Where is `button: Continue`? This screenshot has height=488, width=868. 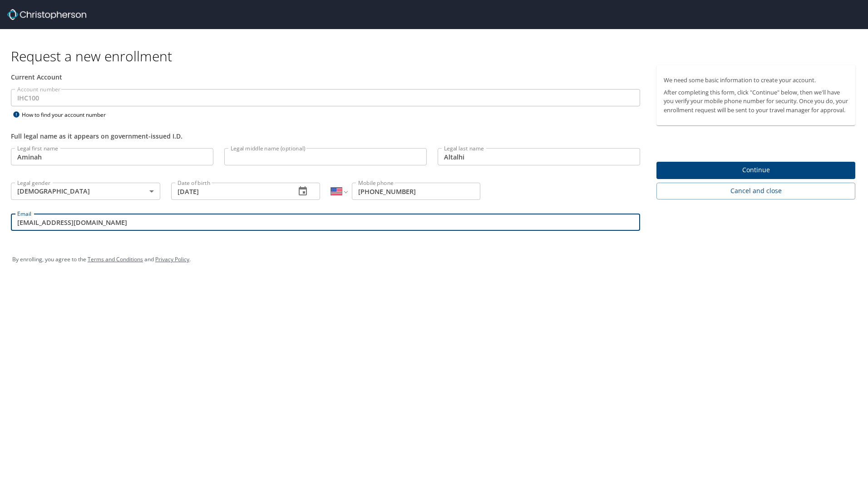
button: Continue is located at coordinates (756, 171).